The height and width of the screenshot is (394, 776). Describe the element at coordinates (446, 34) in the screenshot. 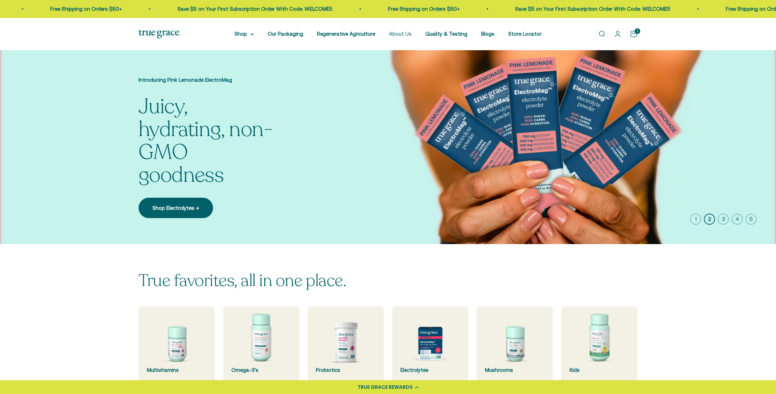

I see `a: Quality & Testing` at that location.